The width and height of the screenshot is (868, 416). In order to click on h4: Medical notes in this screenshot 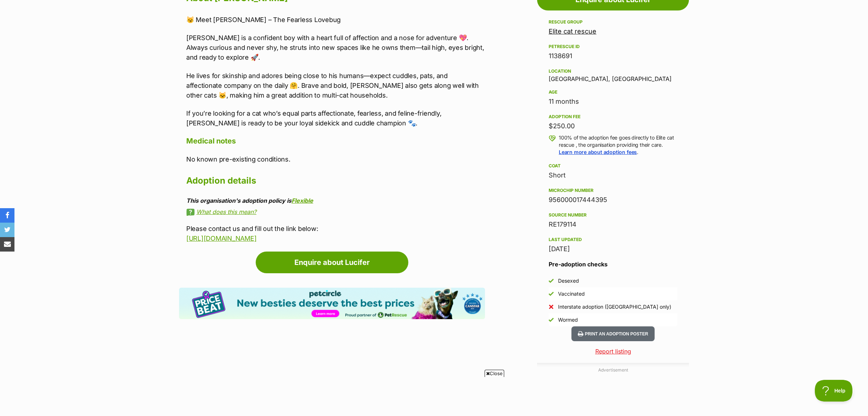, I will do `click(336, 141)`.